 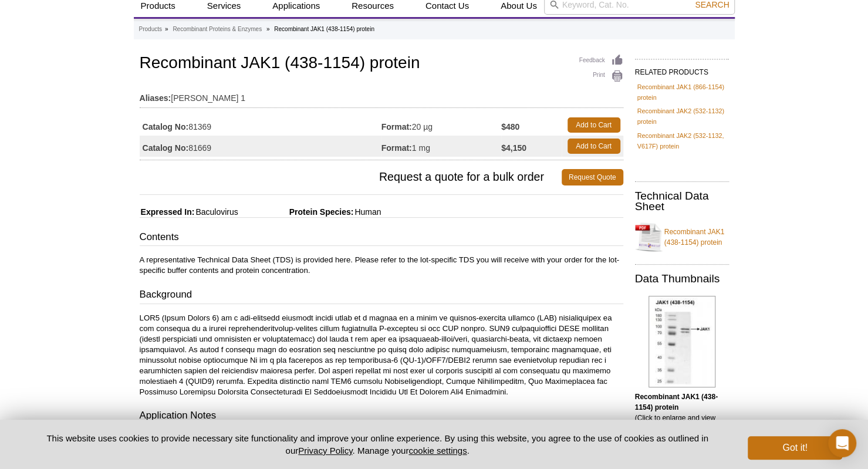 I want to click on h2: Data Thumbnails, so click(x=682, y=279).